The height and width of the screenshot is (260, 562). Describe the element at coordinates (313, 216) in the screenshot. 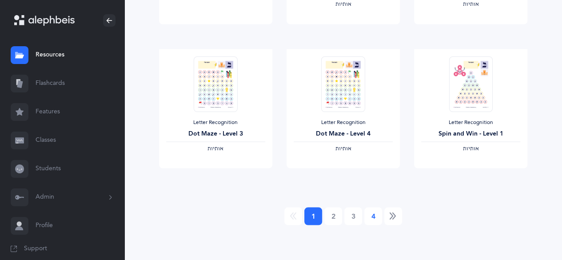

I see `a: 1` at that location.